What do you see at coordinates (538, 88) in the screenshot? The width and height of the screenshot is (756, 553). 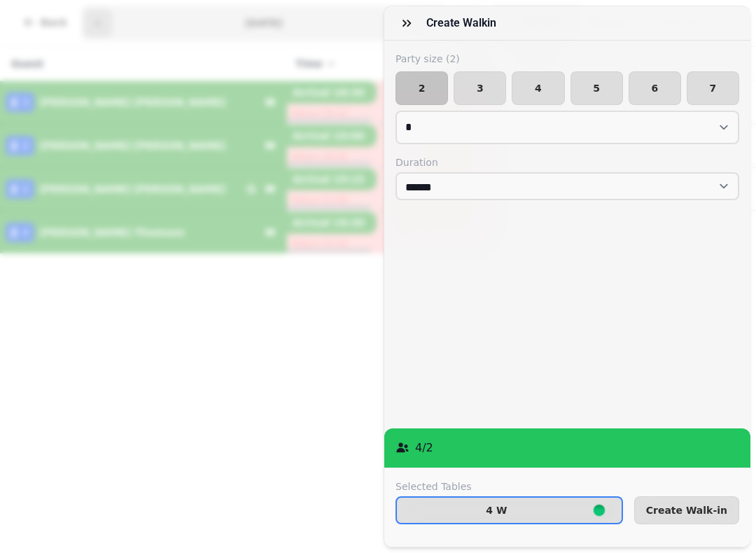 I see `span: 4` at bounding box center [538, 88].